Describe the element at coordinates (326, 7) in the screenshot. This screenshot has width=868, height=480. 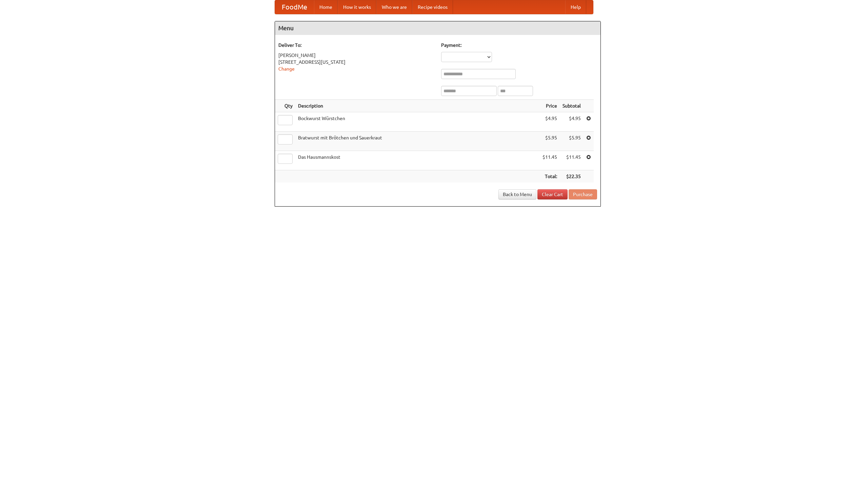
I see `a: Home` at that location.